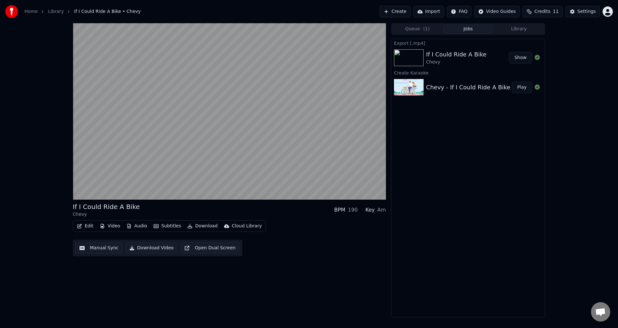 This screenshot has width=618, height=328. Describe the element at coordinates (601, 311) in the screenshot. I see `div: Open chat` at that location.